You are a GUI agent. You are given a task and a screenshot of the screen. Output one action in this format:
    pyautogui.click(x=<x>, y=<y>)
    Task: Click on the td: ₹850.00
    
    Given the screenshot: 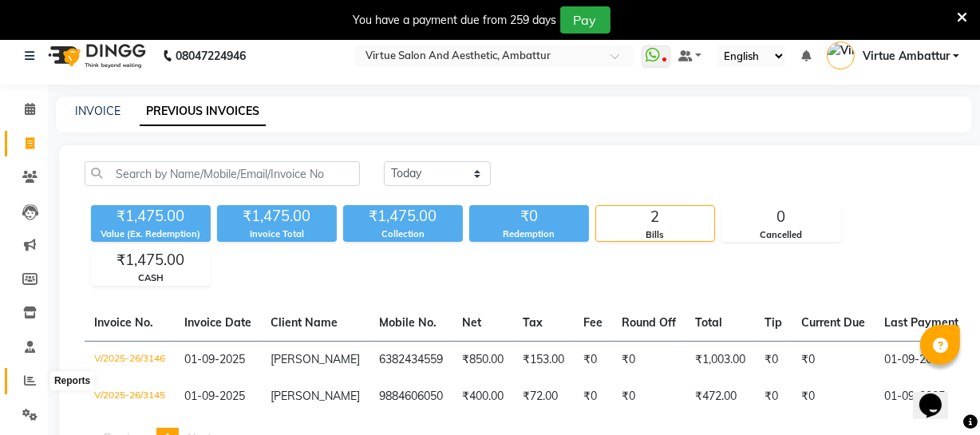 What is the action you would take?
    pyautogui.click(x=483, y=359)
    